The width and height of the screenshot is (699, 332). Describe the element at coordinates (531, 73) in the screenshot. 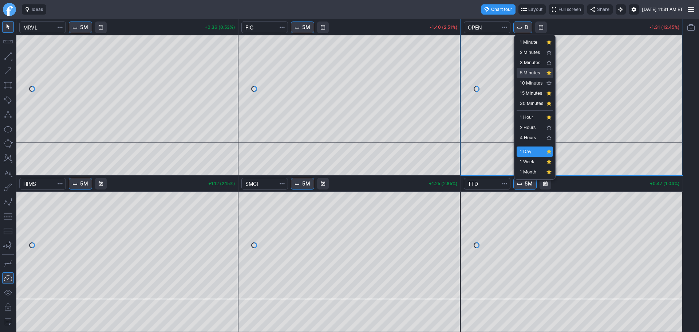

I see `span: 5 Minutes` at that location.